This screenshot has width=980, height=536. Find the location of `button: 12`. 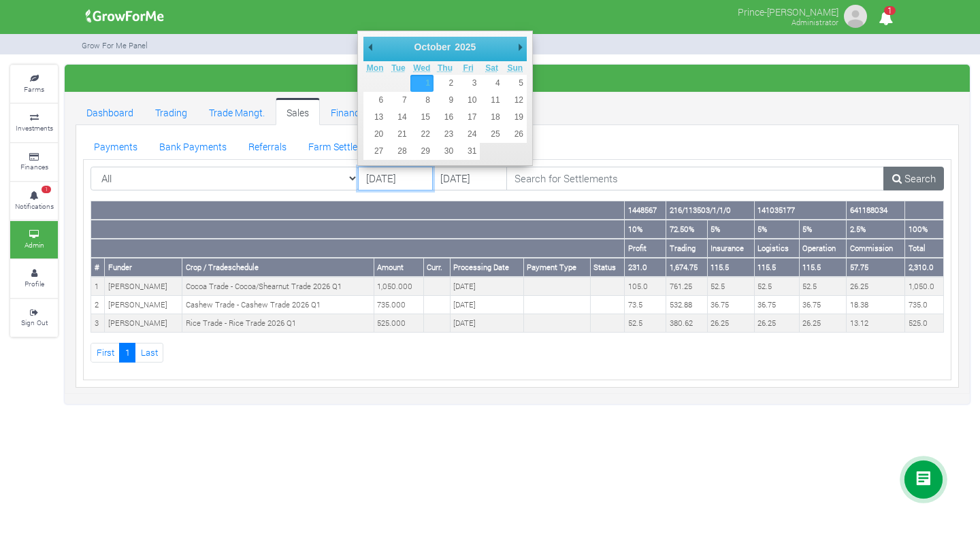

button: 12 is located at coordinates (515, 100).